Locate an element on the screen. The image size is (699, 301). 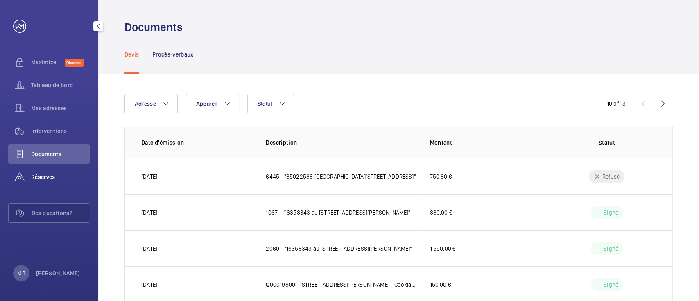
span: Documents is located at coordinates (61, 154).